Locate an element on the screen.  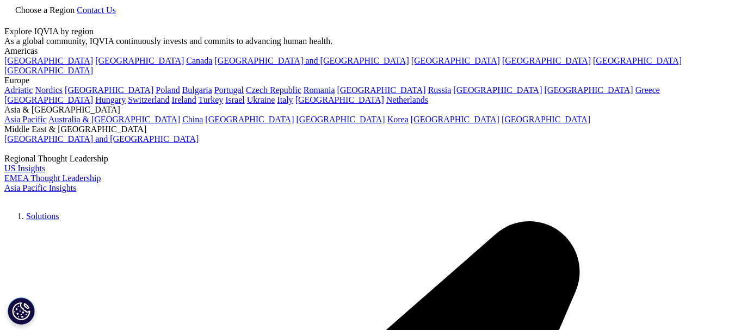
a: Solutions is located at coordinates (42, 216).